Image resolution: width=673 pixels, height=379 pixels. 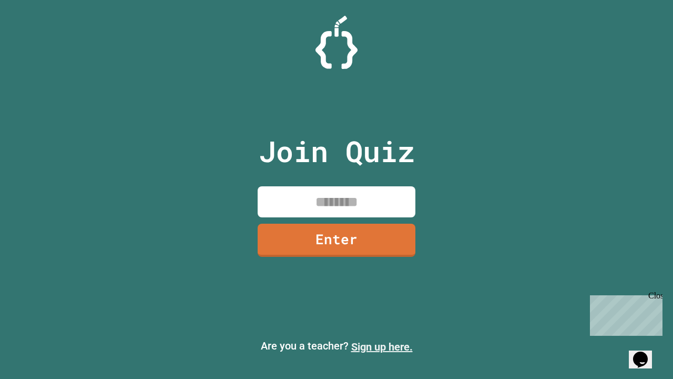 I want to click on a: Enter, so click(x=337, y=240).